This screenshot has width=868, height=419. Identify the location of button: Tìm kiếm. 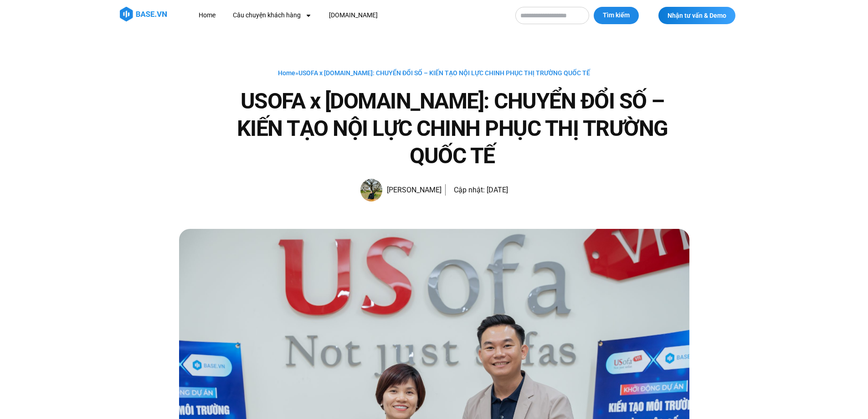
(616, 16).